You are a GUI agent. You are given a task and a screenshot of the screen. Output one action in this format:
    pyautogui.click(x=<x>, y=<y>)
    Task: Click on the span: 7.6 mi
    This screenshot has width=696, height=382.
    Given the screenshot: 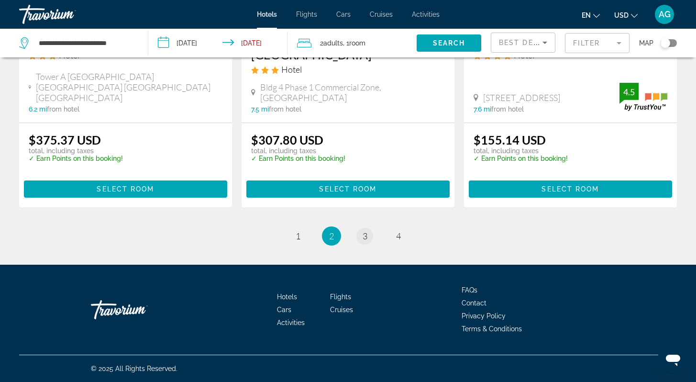 What is the action you would take?
    pyautogui.click(x=482, y=109)
    